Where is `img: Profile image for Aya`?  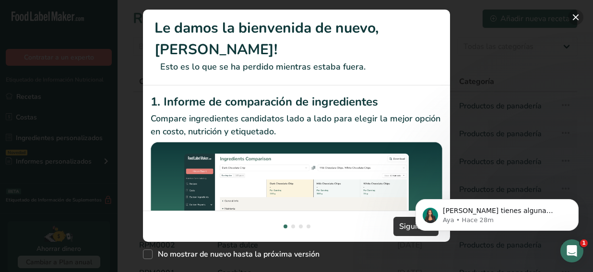 img: Profile image for Aya is located at coordinates (29, 36).